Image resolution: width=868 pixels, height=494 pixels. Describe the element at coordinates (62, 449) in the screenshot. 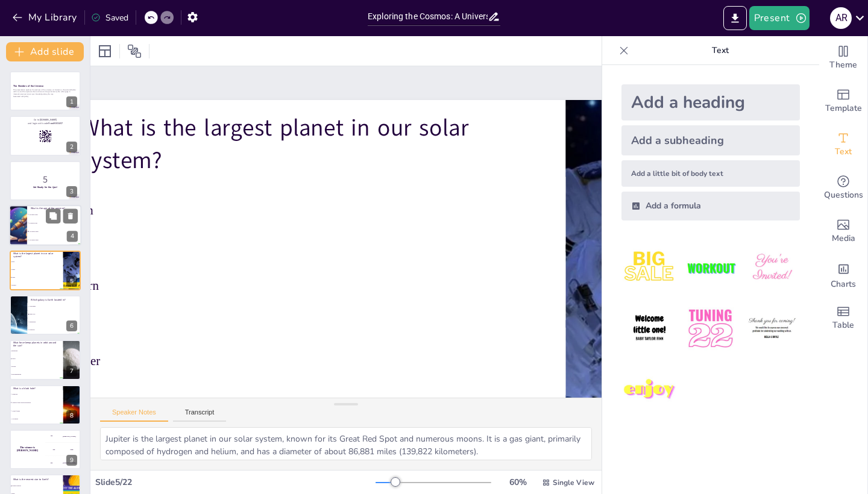

I see `div: 200` at that location.